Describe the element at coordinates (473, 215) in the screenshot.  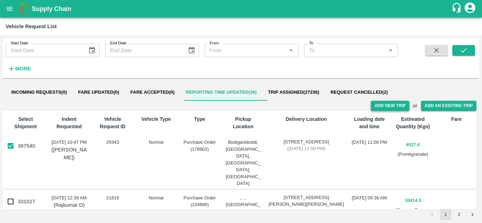
I see `button: Go to next page` at that location.